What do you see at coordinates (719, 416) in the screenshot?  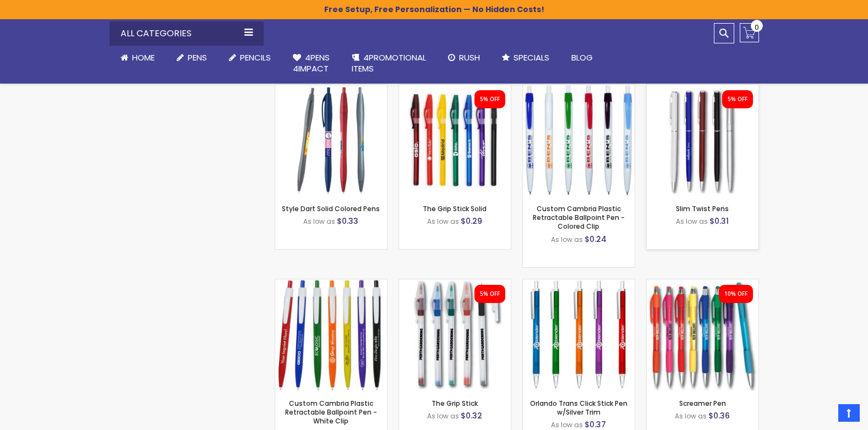 I see `span: $0.36` at bounding box center [719, 416].